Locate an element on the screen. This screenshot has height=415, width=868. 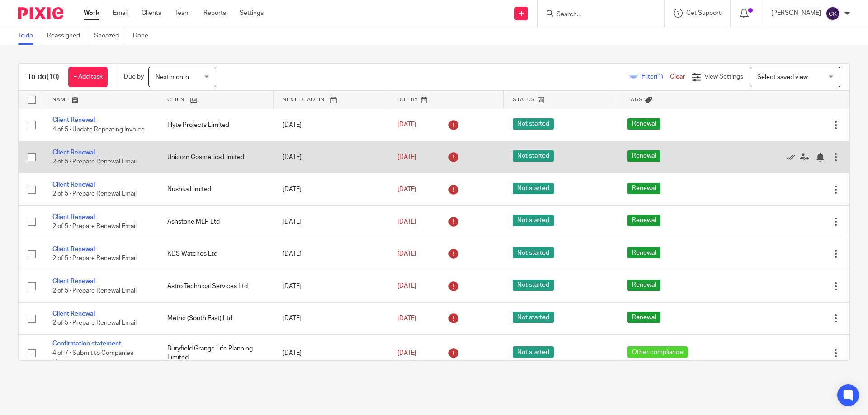
a: Snoozed is located at coordinates (110, 36).